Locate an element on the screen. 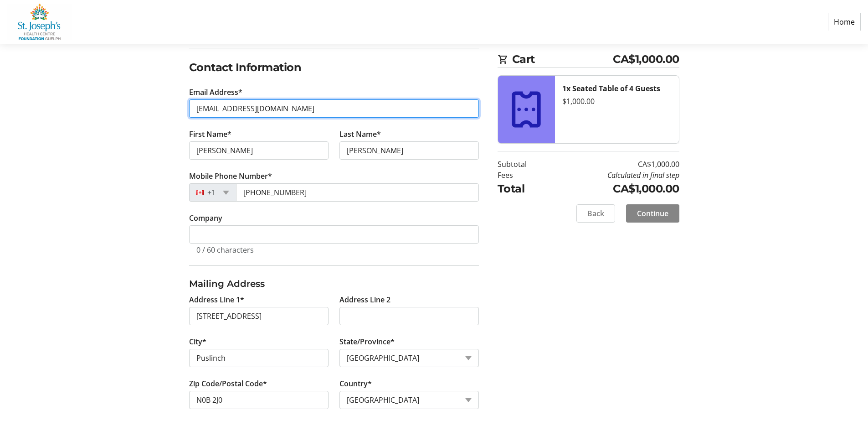 The height and width of the screenshot is (431, 868). td: Total is located at coordinates (523, 189).